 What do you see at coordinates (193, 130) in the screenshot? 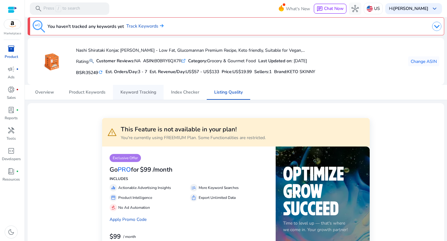
I see `h3: This Feature is not available in your plan!` at bounding box center [193, 130].